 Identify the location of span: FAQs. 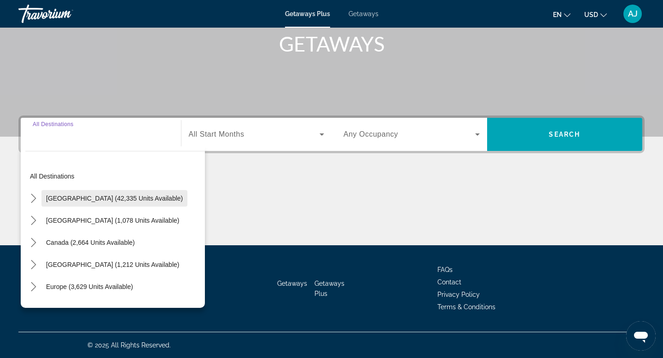
(445, 270).